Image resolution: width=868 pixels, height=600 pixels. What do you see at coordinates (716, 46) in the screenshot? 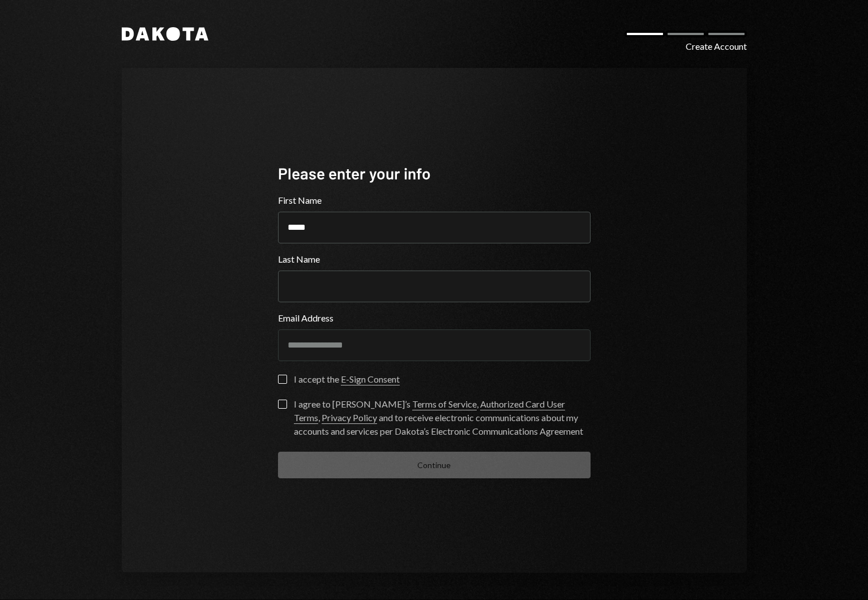
I see `div: Create Account` at bounding box center [716, 46].